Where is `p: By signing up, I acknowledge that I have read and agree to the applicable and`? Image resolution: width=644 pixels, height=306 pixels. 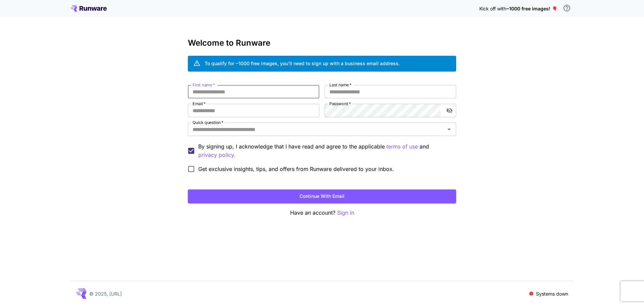 p: By signing up, I acknowledge that I have read and agree to the applicable and is located at coordinates (325, 151).